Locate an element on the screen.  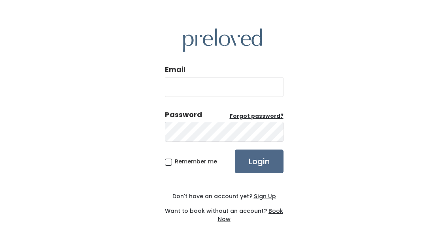
a: Book Now is located at coordinates (251, 215).